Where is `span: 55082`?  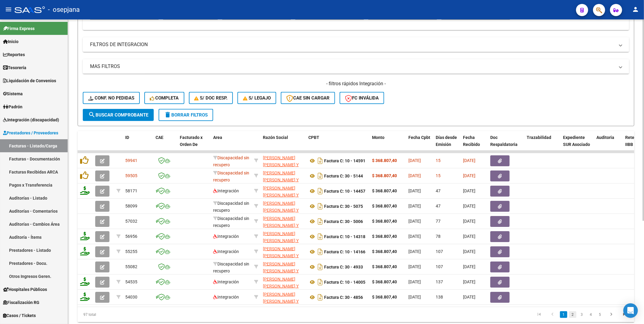
span: 55082 is located at coordinates (131, 266).